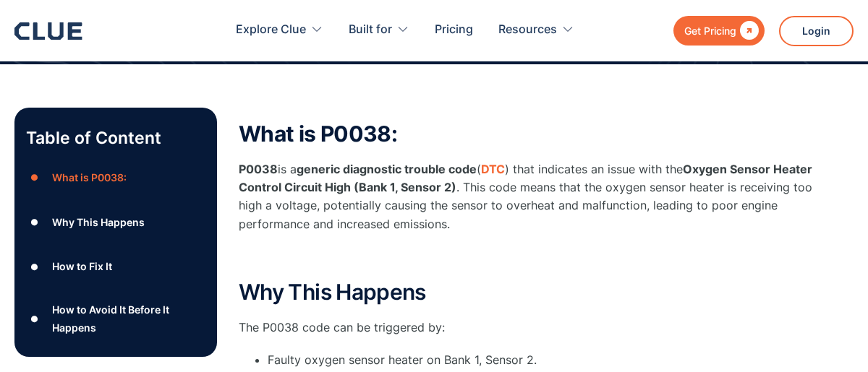  I want to click on li: Faulty oxygen sensor heater on Bank 1, Sensor 2., so click(543, 360).